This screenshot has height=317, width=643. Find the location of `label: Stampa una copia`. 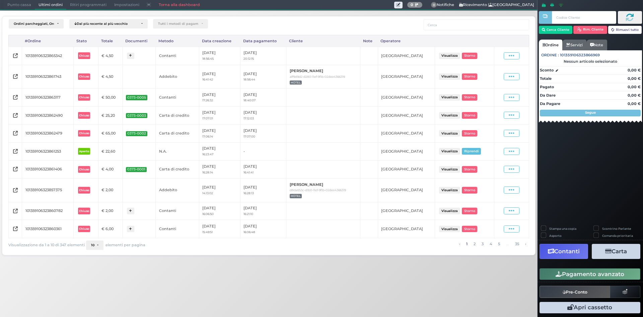

label: Stampa una copia is located at coordinates (563, 228).